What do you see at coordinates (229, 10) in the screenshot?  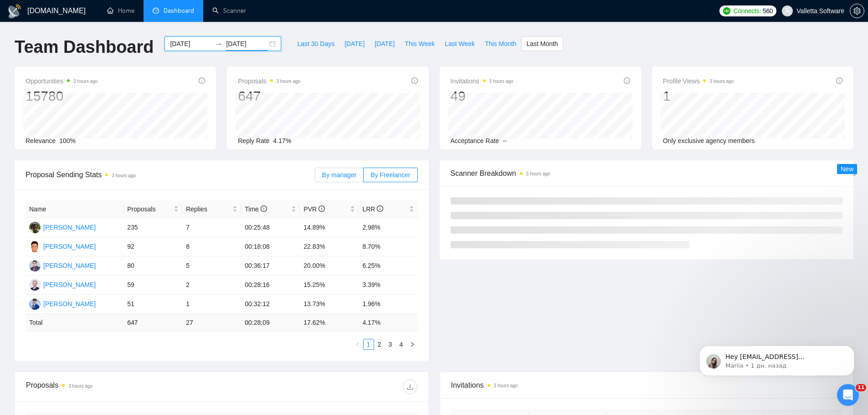 I see `a: searchScanner` at bounding box center [229, 10].